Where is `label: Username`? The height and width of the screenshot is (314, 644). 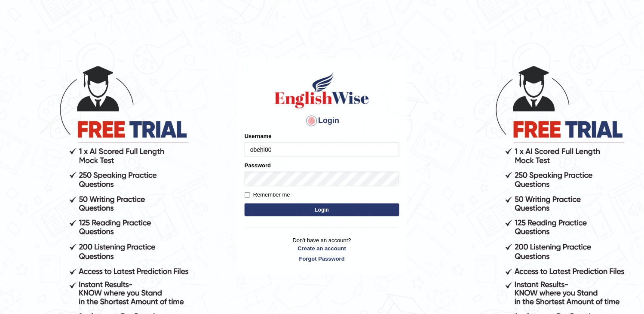
label: Username is located at coordinates (258, 136).